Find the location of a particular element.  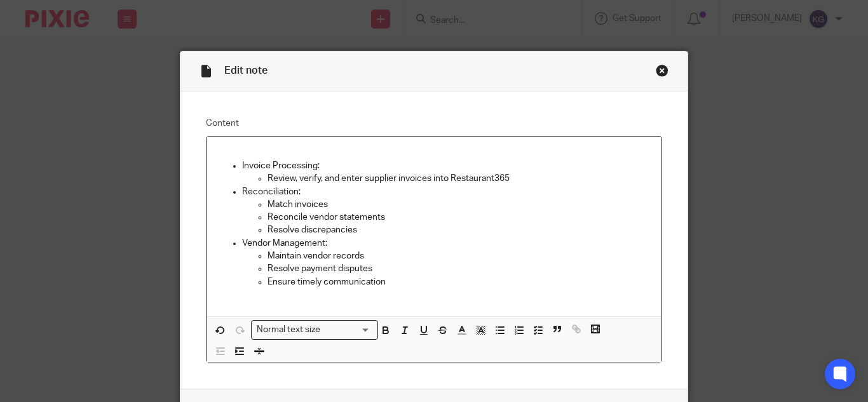

p: Invoice Processing: is located at coordinates (447, 165).